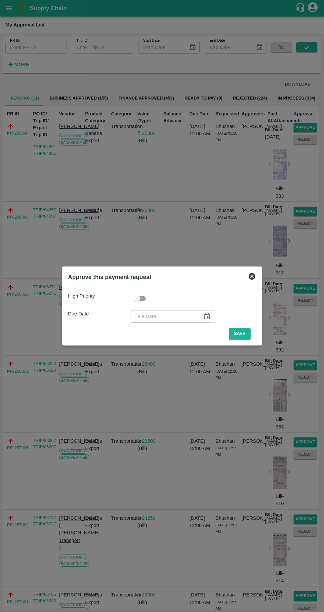  Describe the element at coordinates (110, 277) in the screenshot. I see `b: Approve this payment request` at that location.